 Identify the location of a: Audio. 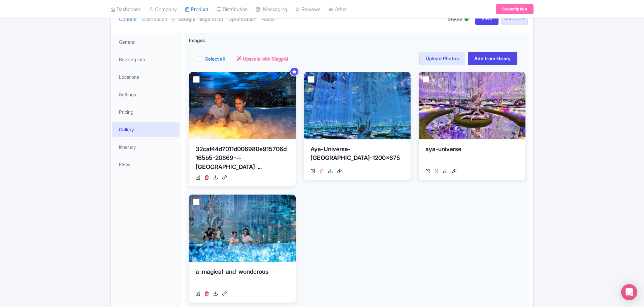
(268, 19).